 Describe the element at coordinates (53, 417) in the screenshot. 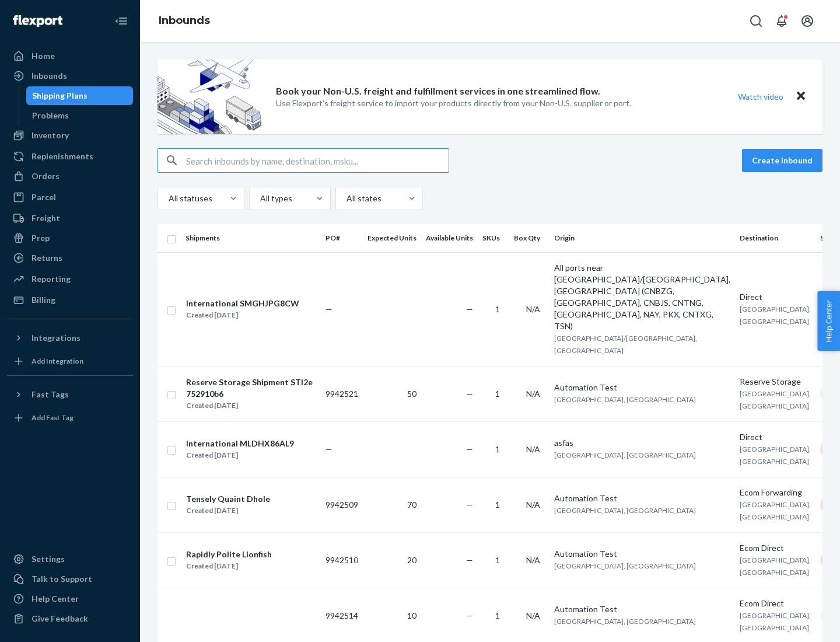

I see `div: Add Fast Tag` at that location.